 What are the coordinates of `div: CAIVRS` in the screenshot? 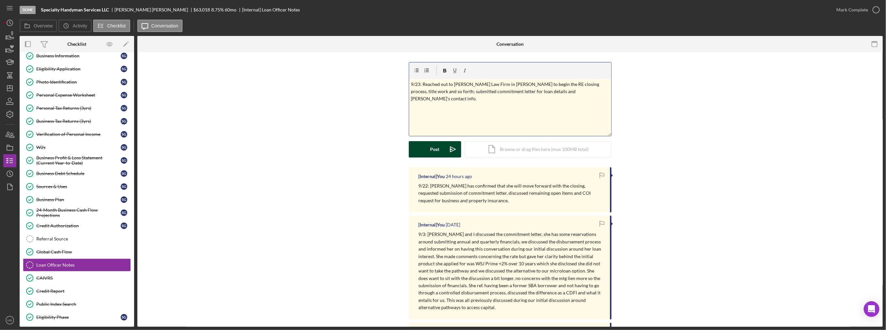 It's located at (83, 278).